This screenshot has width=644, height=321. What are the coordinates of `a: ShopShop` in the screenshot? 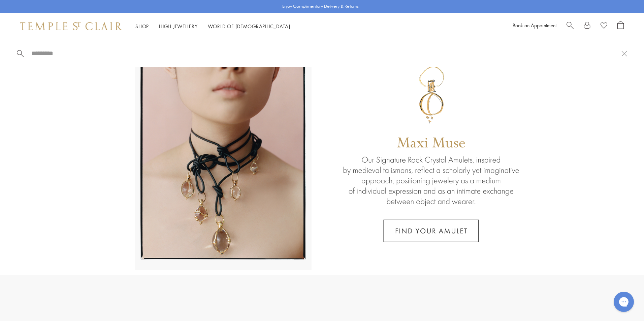 It's located at (142, 27).